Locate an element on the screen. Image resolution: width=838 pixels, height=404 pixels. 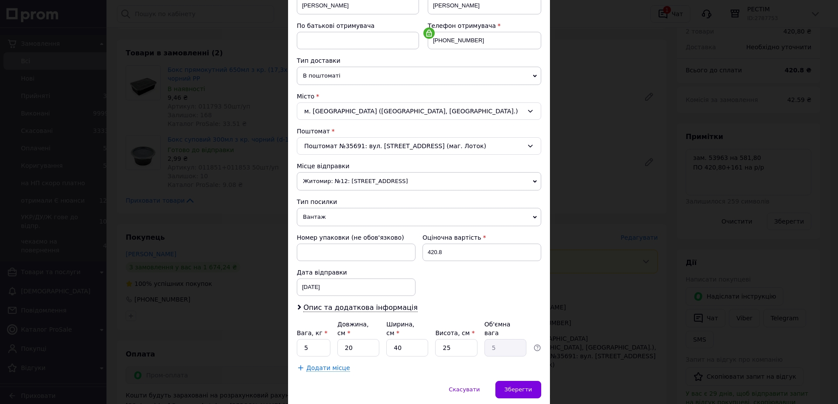
span: По батькові отримувача is located at coordinates (336, 26).